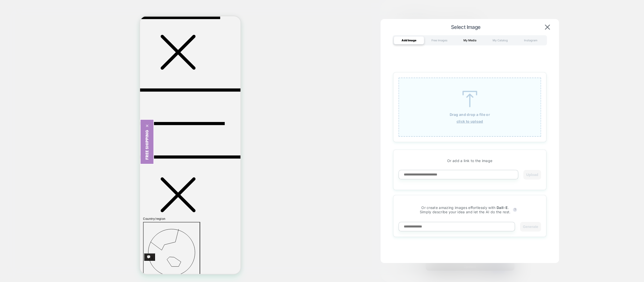 The width and height of the screenshot is (644, 282). What do you see at coordinates (470, 99) in the screenshot?
I see `img: dropzone` at bounding box center [470, 99].